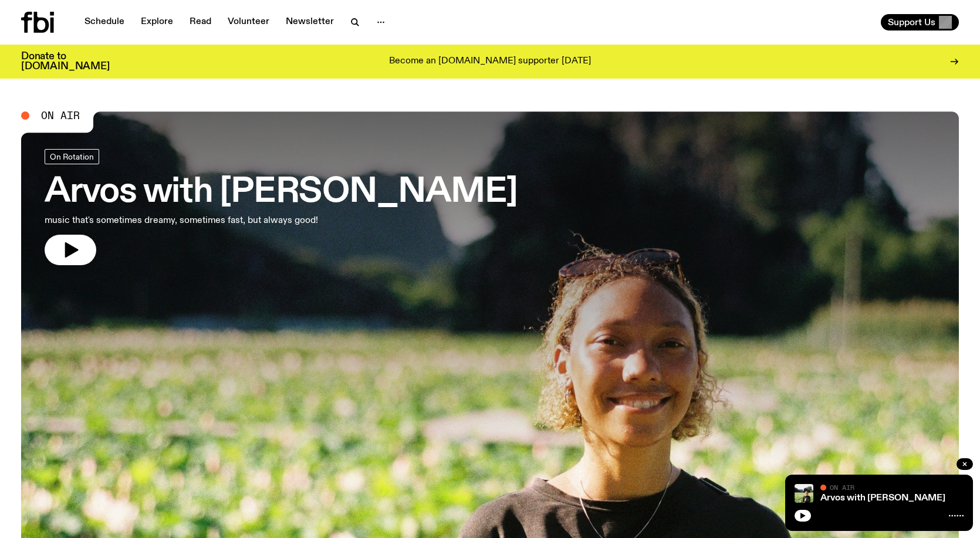 The width and height of the screenshot is (980, 538). Describe the element at coordinates (157, 23) in the screenshot. I see `a: Explore` at that location.